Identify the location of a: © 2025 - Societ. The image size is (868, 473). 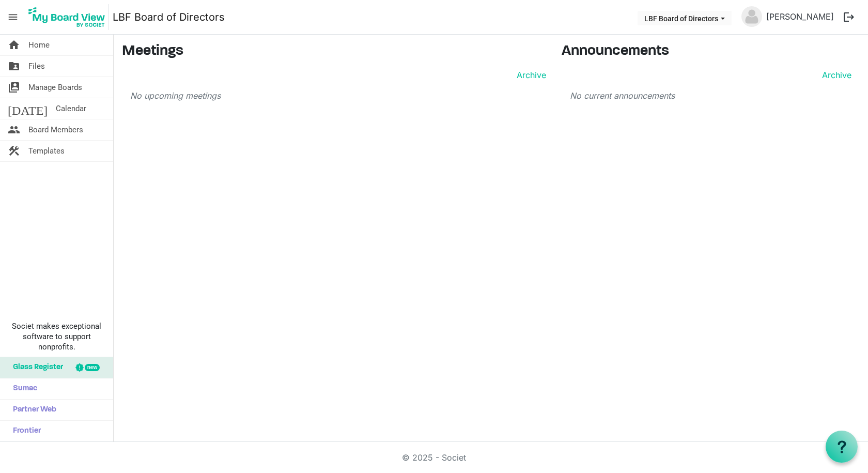
(434, 458).